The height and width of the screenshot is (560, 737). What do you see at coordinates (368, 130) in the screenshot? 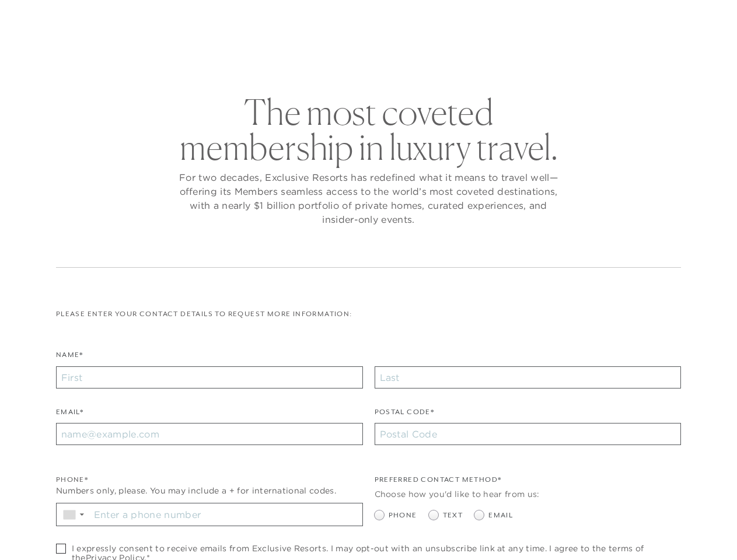
I see `h2: The most coveted membership in luxury travel.` at bounding box center [368, 130].